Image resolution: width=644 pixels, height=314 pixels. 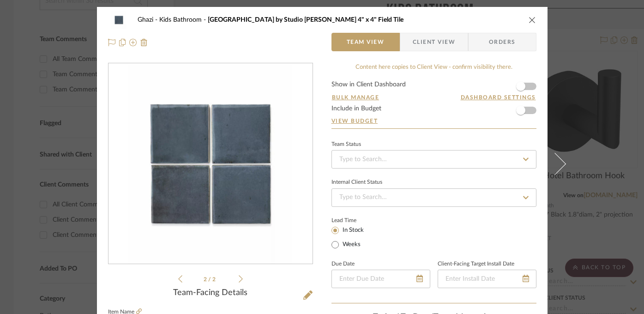 I want to click on button: Bulk Manage, so click(x=356, y=97).